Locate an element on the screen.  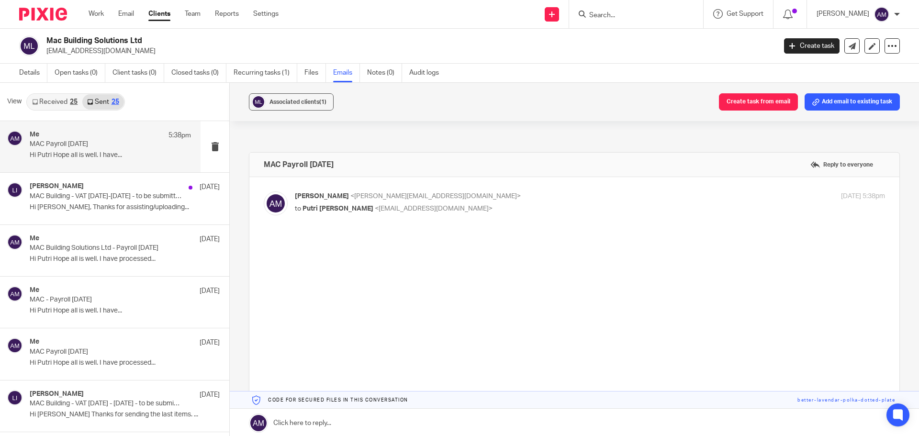
a: Details is located at coordinates (33, 73).